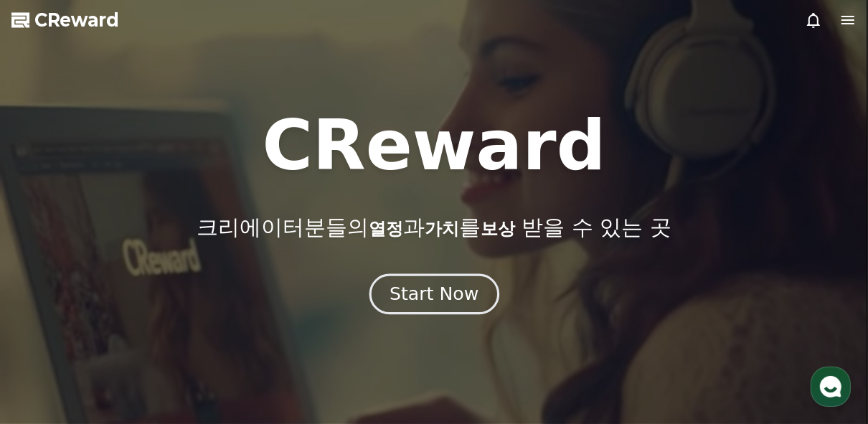 The height and width of the screenshot is (424, 868). What do you see at coordinates (434, 295) in the screenshot?
I see `a: Start Now` at bounding box center [434, 295].